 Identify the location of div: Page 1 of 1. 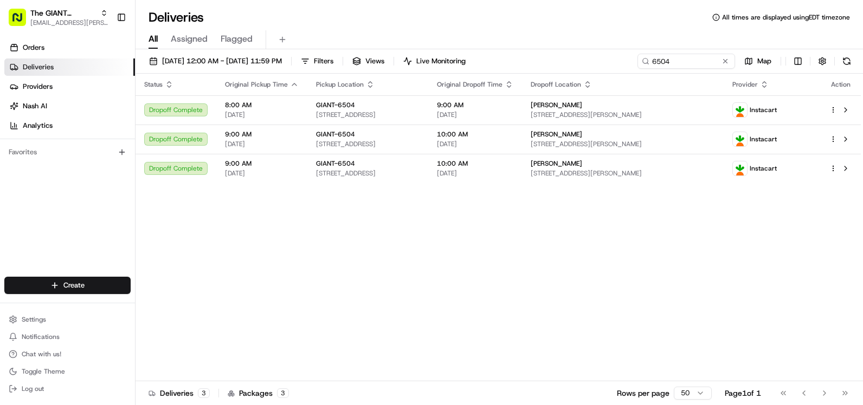
(743, 394).